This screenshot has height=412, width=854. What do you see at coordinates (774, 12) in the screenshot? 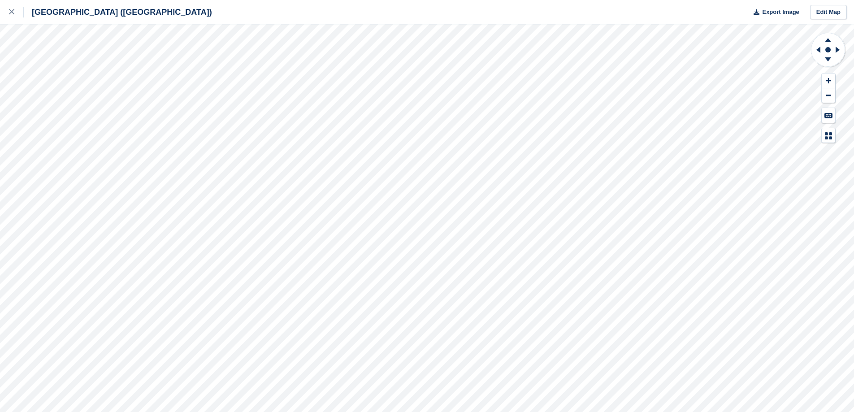
I see `button: Export Image` at bounding box center [774, 12].